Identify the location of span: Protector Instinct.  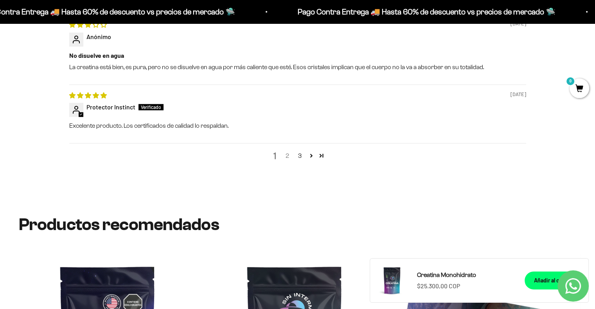
(111, 107).